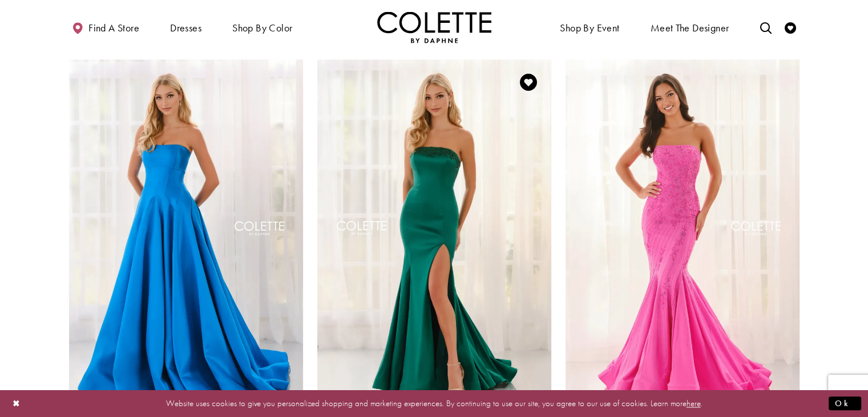 The height and width of the screenshot is (417, 868). I want to click on button: Close Dialog, so click(17, 403).